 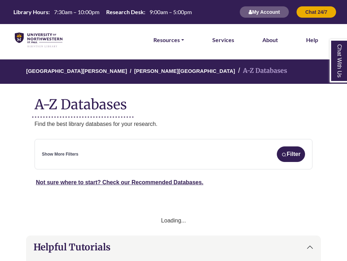 What do you see at coordinates (291, 154) in the screenshot?
I see `button: Filter` at bounding box center [291, 154].